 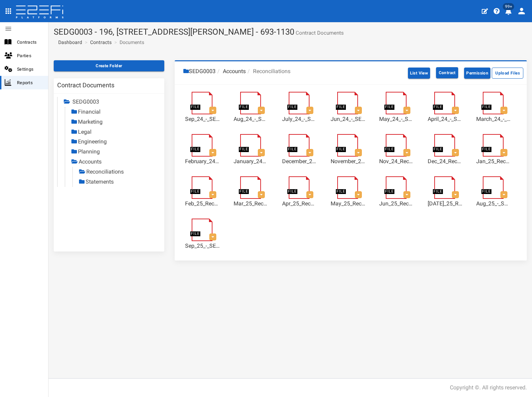 I want to click on button: List View, so click(x=419, y=73).